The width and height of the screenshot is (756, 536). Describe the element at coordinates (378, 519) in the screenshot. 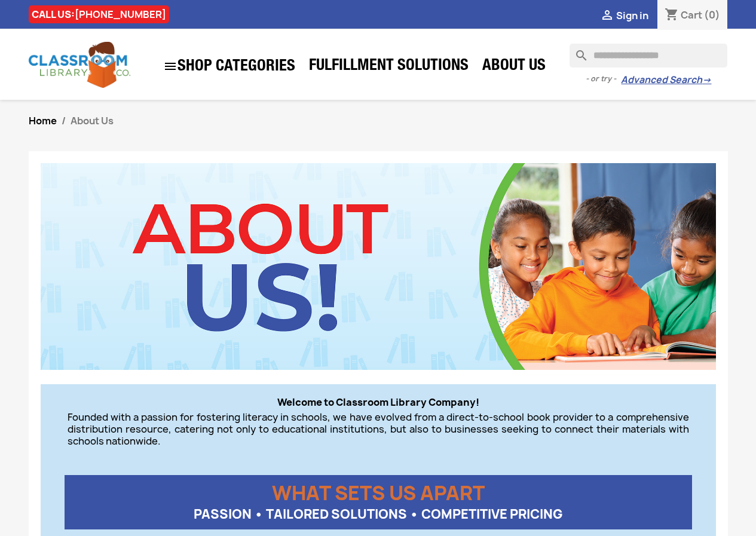

I see `p: PASSION • TAILORED SOLUTIONS • COMPETITIVE PRICING` at that location.